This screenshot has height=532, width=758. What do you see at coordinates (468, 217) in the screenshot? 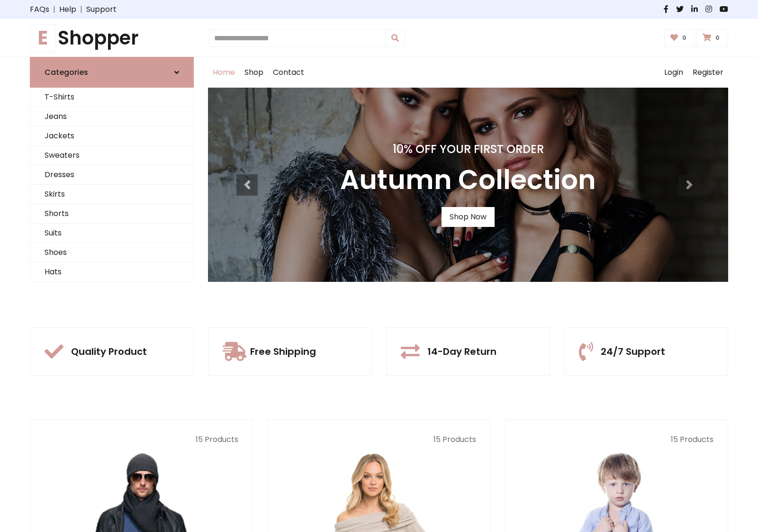
I see `a: Shop Now` at bounding box center [468, 217].